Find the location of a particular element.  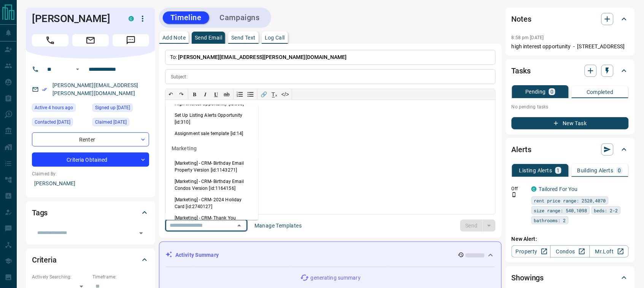

button: T̲ₓ is located at coordinates (275, 95).